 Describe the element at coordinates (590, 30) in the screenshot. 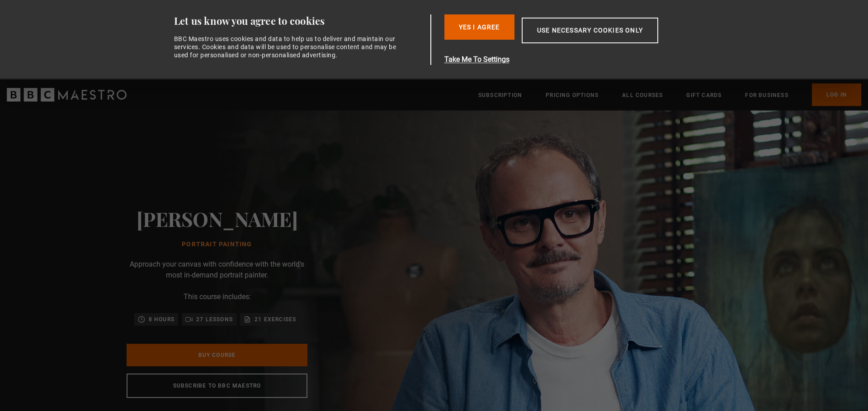

I see `button: Use necessary cookies only` at that location.